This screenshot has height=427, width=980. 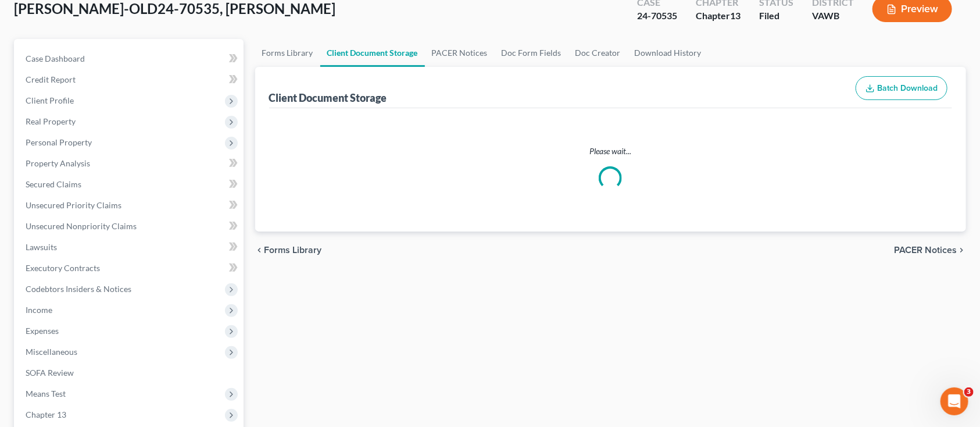 I want to click on span: Client Profile, so click(x=49, y=100).